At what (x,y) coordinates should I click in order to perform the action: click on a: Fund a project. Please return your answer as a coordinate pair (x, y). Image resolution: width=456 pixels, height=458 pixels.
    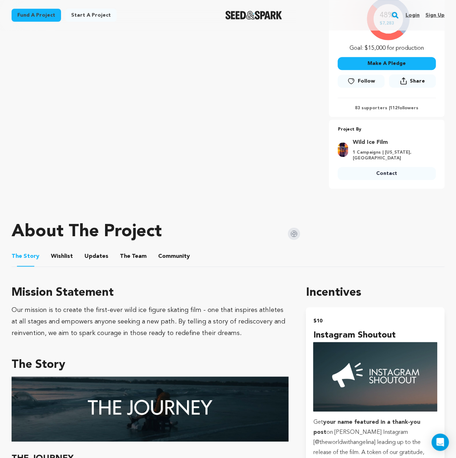
    Looking at the image, I should click on (36, 15).